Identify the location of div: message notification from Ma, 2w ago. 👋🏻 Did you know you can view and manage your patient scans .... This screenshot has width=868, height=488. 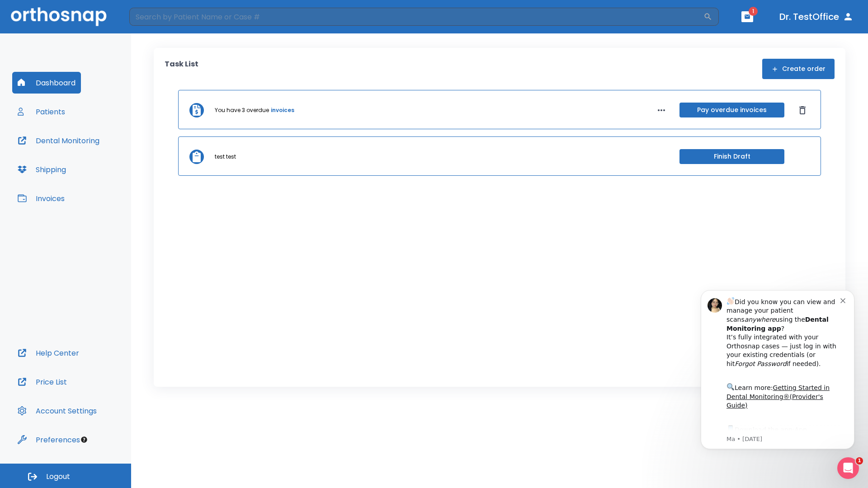
(91, 93).